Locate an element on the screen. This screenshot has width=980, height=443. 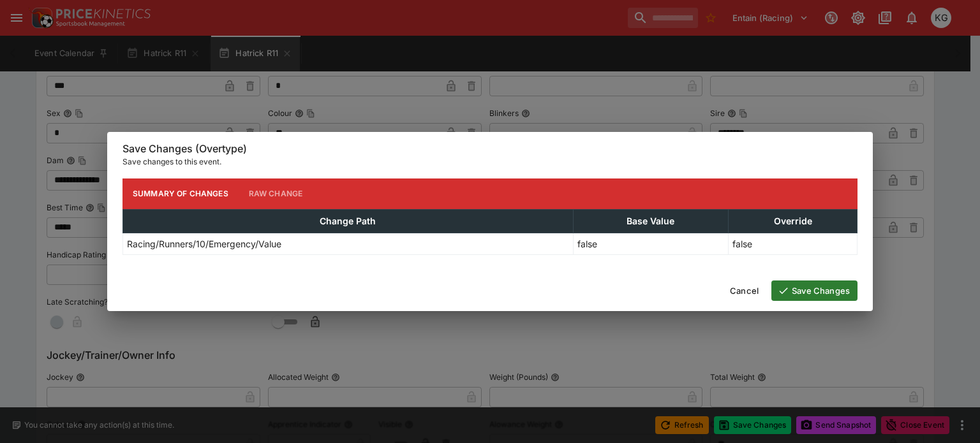
button: Save Changes is located at coordinates (814, 291).